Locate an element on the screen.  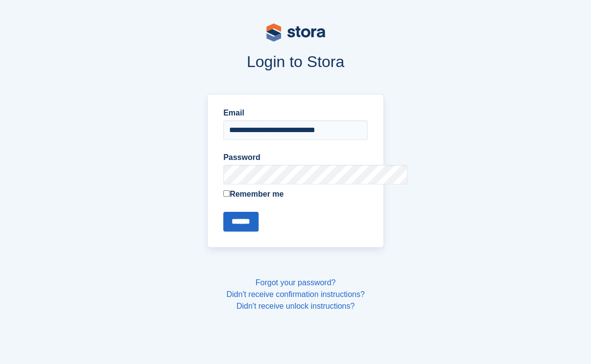
input: Remember me is located at coordinates (226, 193).